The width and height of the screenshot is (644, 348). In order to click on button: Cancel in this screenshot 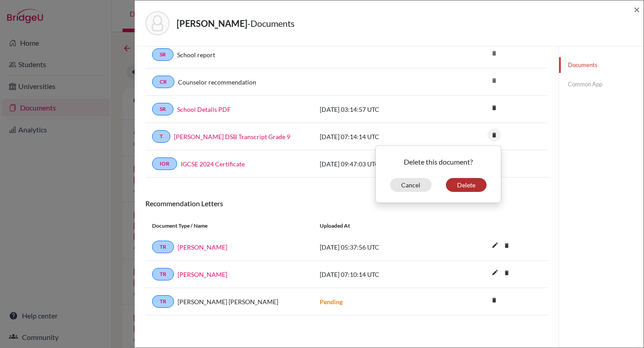, I will do `click(411, 184)`.